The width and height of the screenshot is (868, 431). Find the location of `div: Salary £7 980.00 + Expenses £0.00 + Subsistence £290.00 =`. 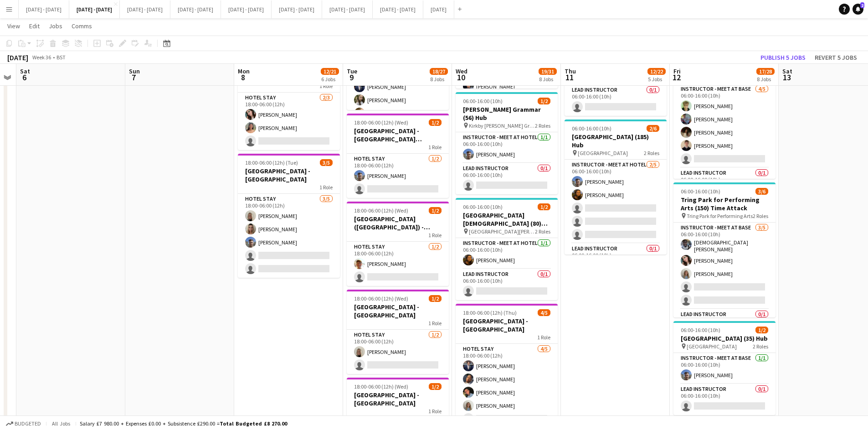

div: Salary £7 980.00 + Expenses £0.00 + Subsistence £290.00 = is located at coordinates (183, 423).